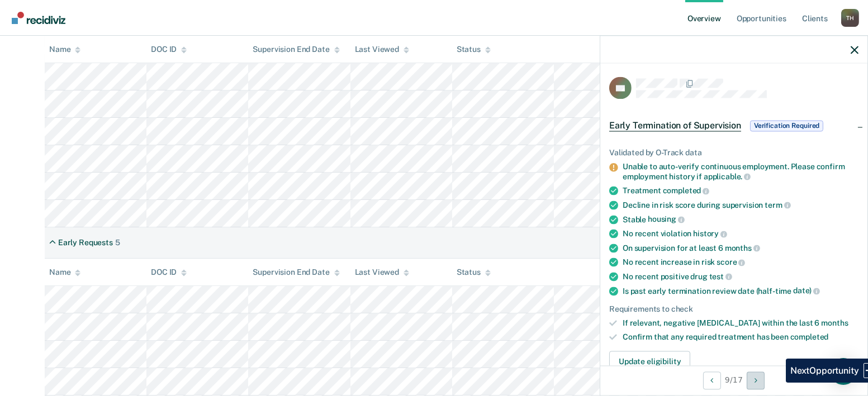 The height and width of the screenshot is (396, 868). What do you see at coordinates (731, 263) in the screenshot?
I see `span: score` at bounding box center [731, 263].